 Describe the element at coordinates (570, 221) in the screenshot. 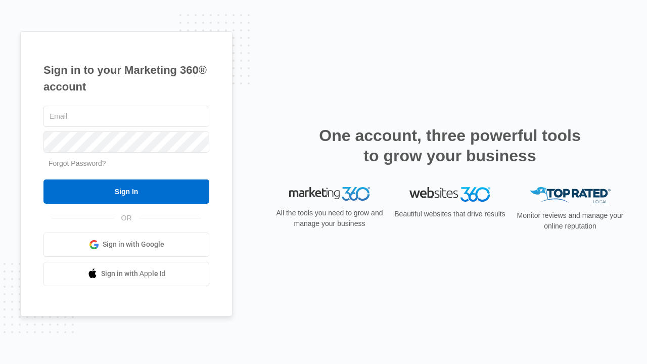

I see `p: Monitor reviews and manage your online reputation` at that location.